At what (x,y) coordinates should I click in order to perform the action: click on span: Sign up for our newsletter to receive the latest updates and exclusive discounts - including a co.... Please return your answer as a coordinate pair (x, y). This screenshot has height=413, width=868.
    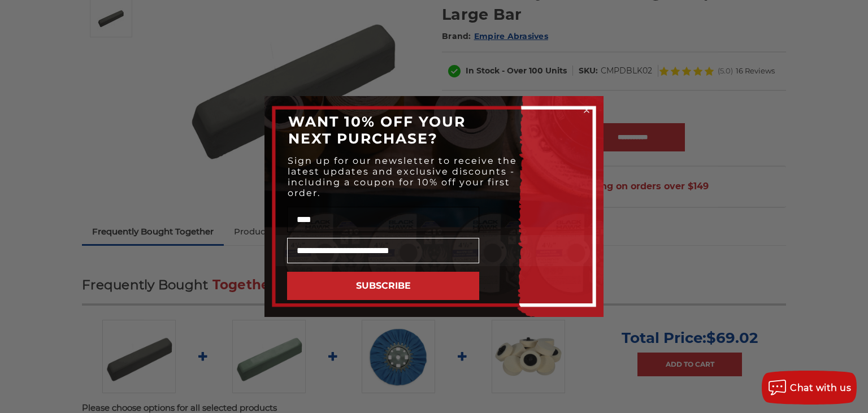
    Looking at the image, I should click on (402, 177).